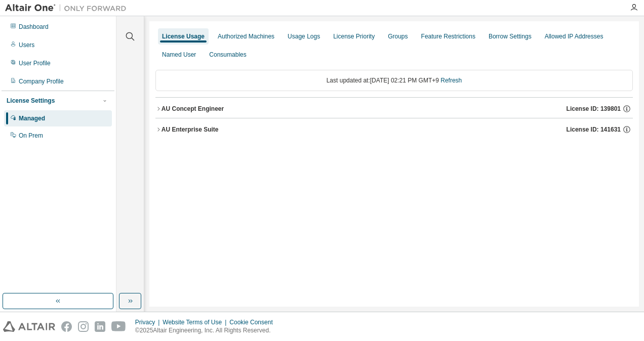  Describe the element at coordinates (303, 36) in the screenshot. I see `div: Usage Logs` at that location.